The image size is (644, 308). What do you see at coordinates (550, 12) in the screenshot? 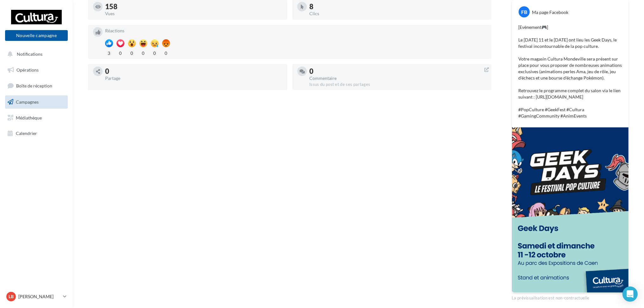
I see `div: Ma page Facebook` at bounding box center [550, 12].